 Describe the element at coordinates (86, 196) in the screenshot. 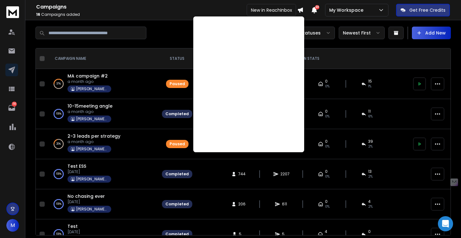

I see `a: No chasing ever` at that location.